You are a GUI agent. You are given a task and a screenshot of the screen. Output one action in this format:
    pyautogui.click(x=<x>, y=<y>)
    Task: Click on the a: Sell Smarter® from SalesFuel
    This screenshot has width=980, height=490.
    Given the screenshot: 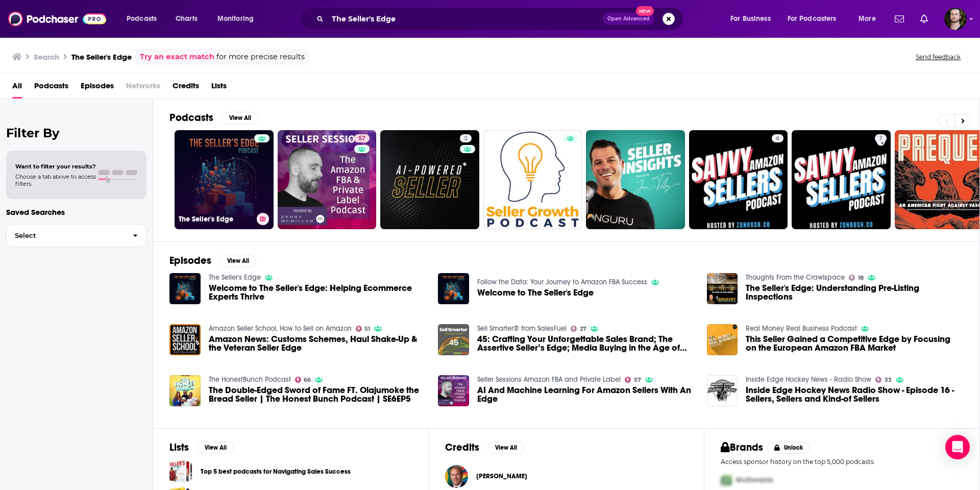 What is the action you would take?
    pyautogui.click(x=522, y=328)
    